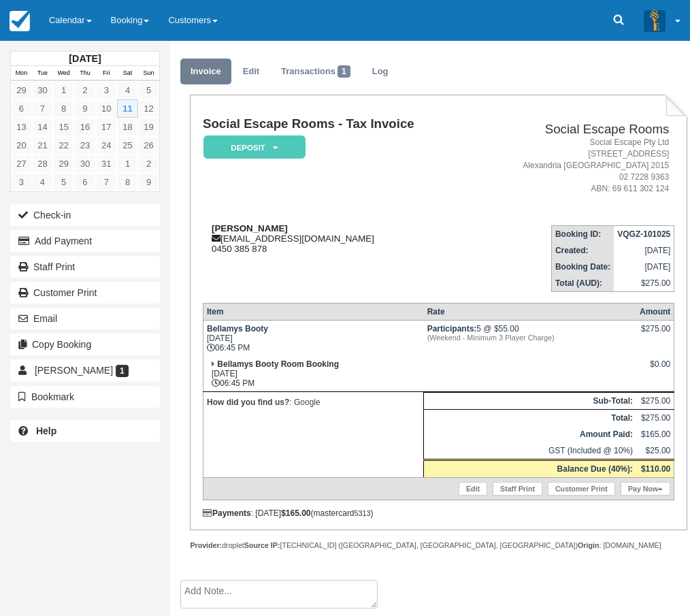  I want to click on a: 10, so click(106, 108).